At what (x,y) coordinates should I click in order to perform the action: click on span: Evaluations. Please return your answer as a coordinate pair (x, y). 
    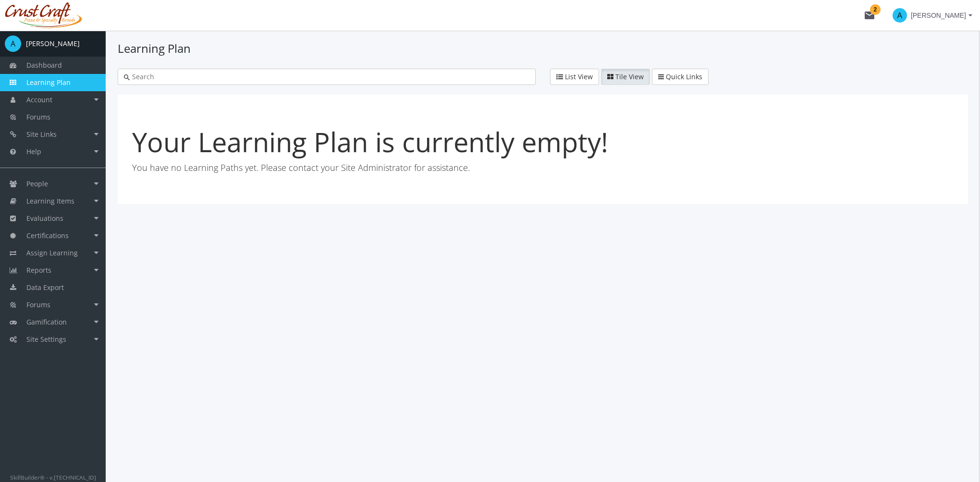
    Looking at the image, I should click on (45, 218).